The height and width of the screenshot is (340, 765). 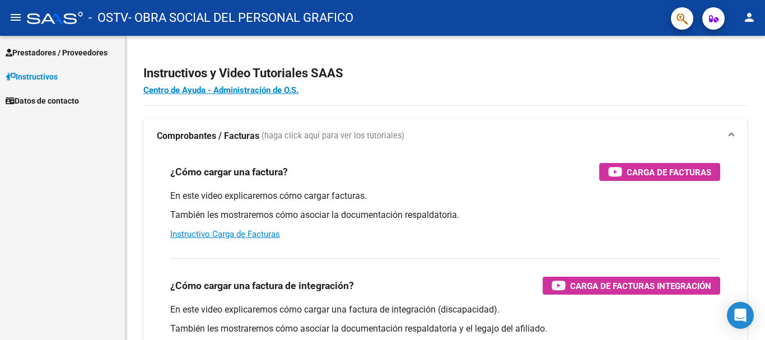 I want to click on div: Open Intercom Messenger, so click(x=740, y=315).